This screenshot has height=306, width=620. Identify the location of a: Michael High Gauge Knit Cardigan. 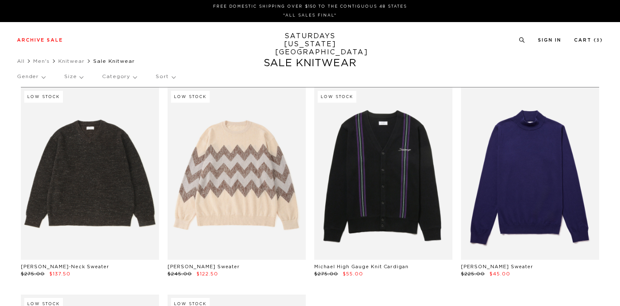
(361, 267).